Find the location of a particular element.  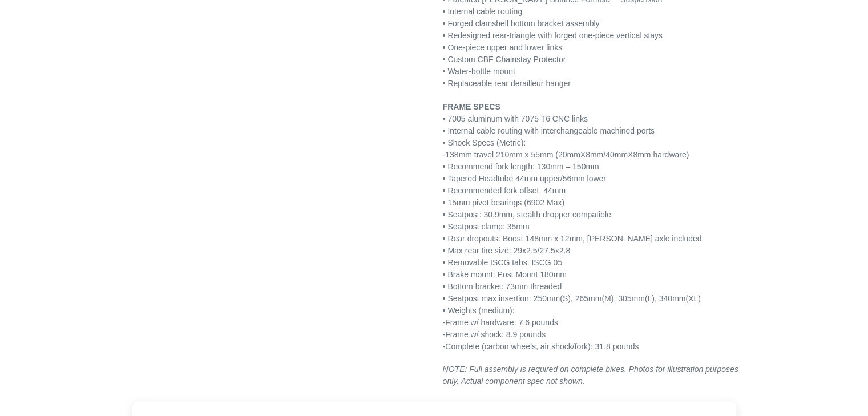

span: (6902 Max) is located at coordinates (544, 202).